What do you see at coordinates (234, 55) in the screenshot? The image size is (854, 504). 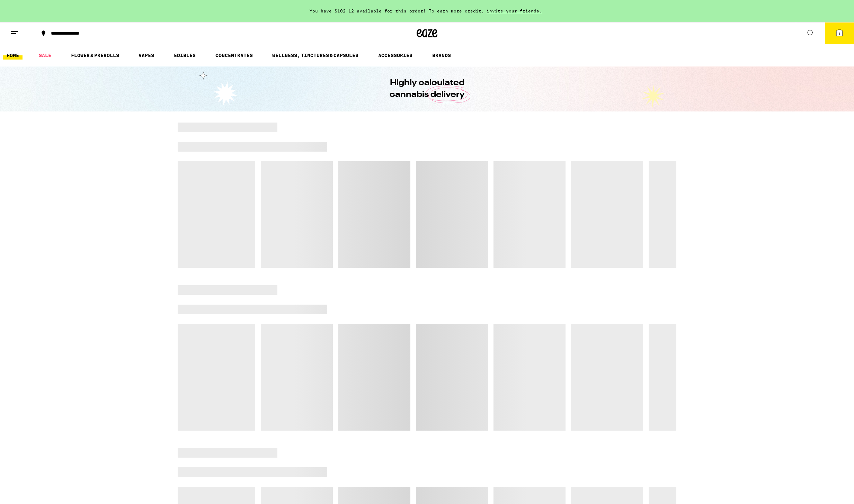 I see `a: CONCENTRATES` at bounding box center [234, 55].